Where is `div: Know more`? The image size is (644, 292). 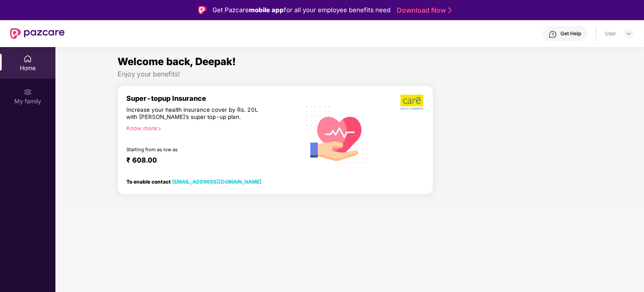 div: Know more is located at coordinates (211, 128).